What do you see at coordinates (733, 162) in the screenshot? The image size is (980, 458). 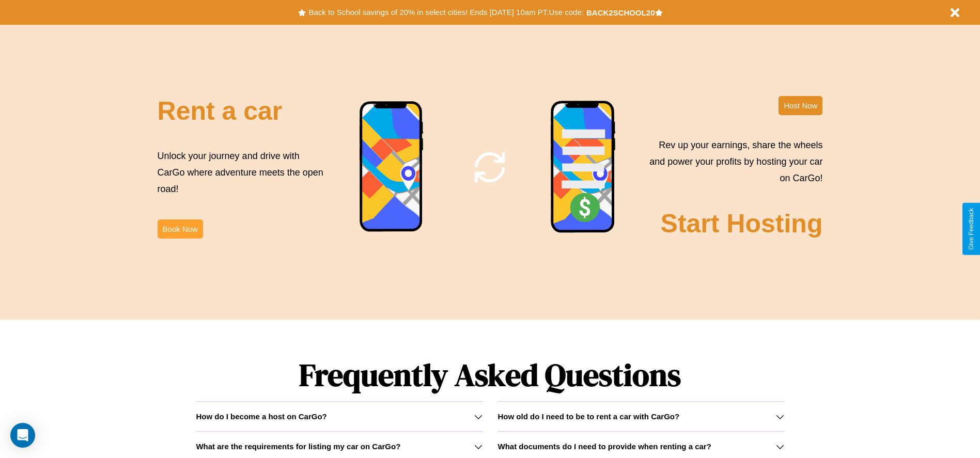 I see `p: Rev up your earnings, share the wheels and power your profits by hosting your car on CarGo!` at bounding box center [733, 162].